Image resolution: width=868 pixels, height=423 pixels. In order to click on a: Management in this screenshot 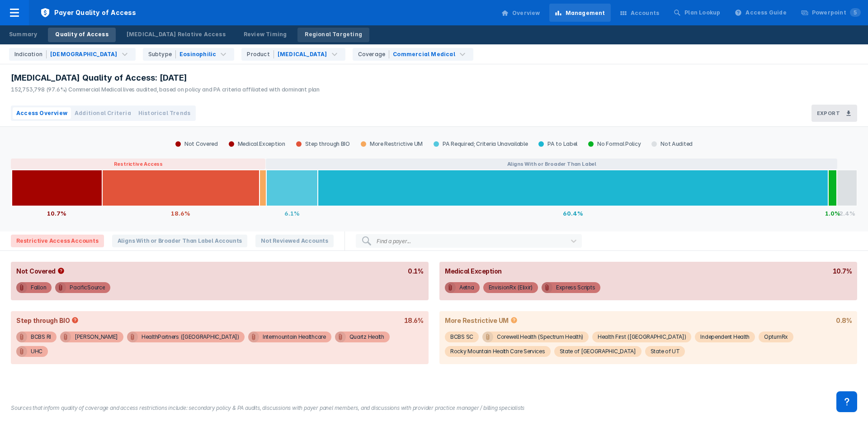, I will do `click(580, 13)`.